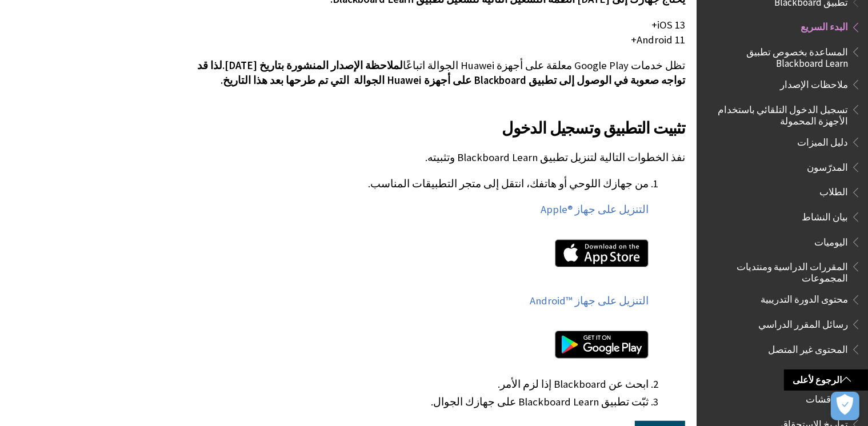  I want to click on span: بيان النشاط, so click(825, 215).